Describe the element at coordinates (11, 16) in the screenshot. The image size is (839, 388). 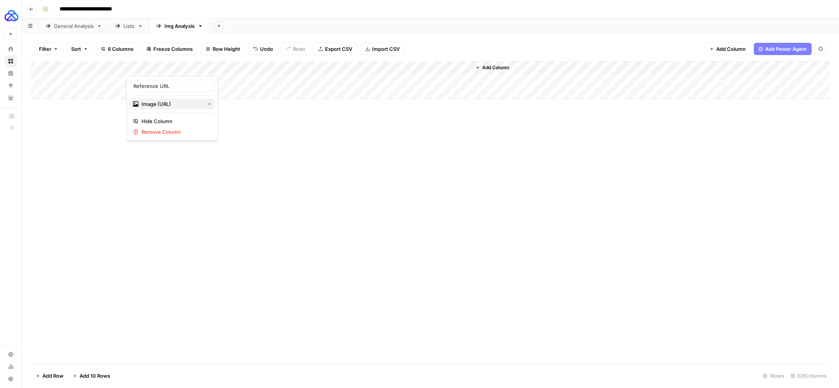
I see `img: AUQ Logo` at that location.